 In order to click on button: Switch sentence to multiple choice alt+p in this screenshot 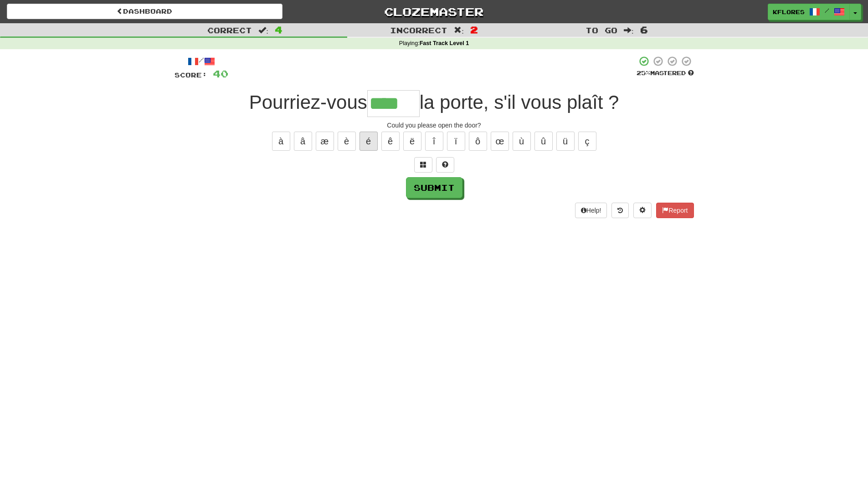, I will do `click(423, 165)`.